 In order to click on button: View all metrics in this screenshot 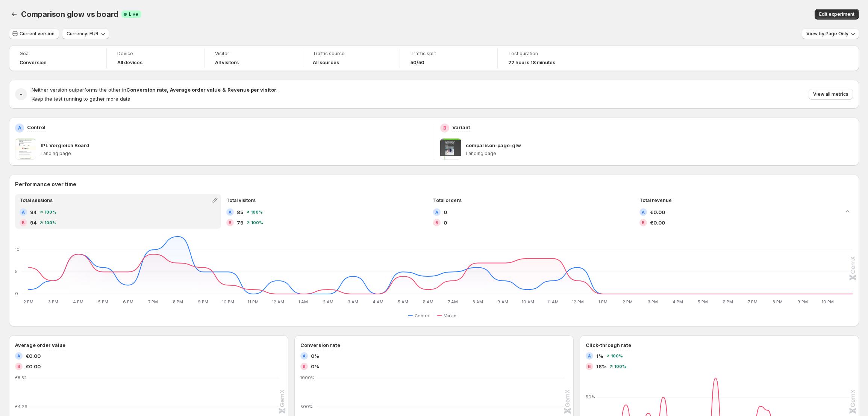, I will do `click(831, 94)`.